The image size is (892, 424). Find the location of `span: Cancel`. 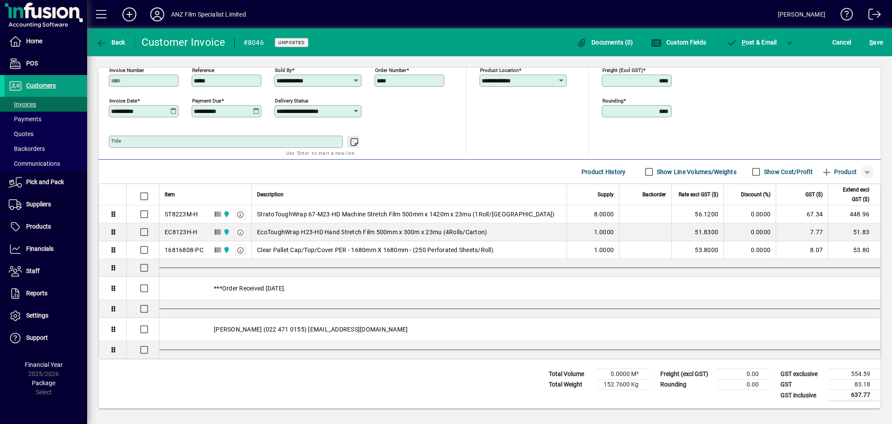

span: Cancel is located at coordinates (842, 42).